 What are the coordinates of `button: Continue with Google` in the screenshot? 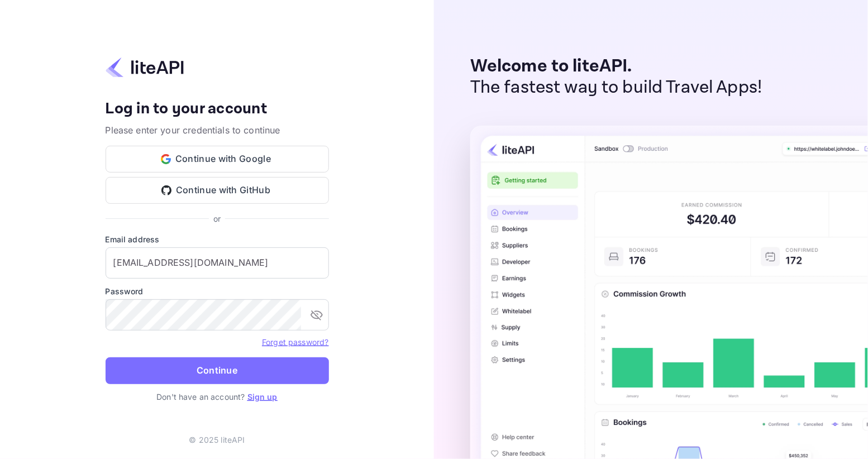 It's located at (217, 159).